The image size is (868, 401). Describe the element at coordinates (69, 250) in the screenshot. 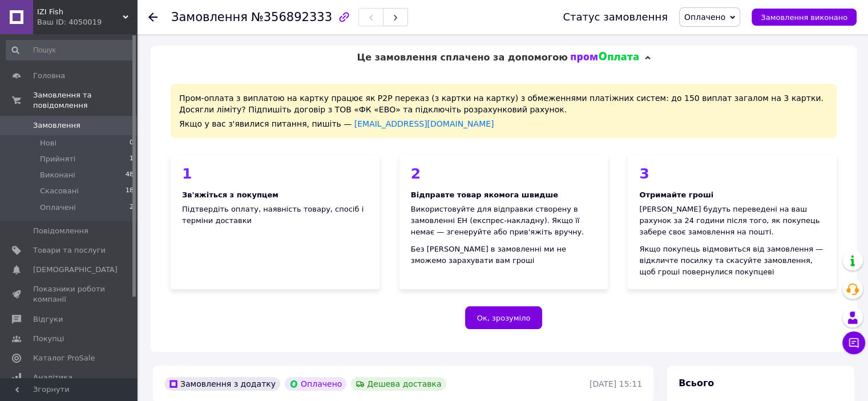

I see `span: Товари та послуги` at that location.